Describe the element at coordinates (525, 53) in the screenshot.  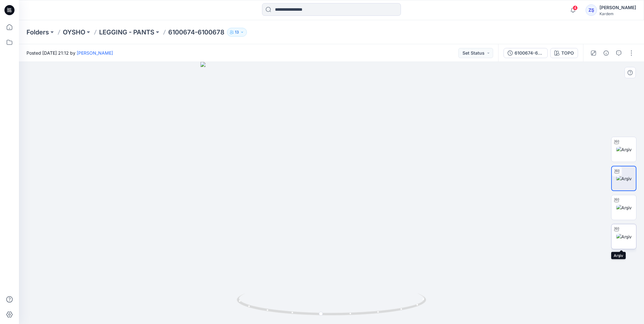
I see `button: 6100674-6100678` at that location.